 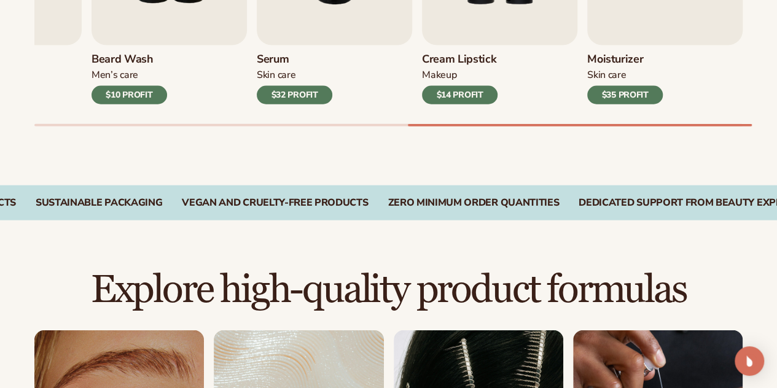 I want to click on div: $10 PROFIT, so click(x=129, y=95).